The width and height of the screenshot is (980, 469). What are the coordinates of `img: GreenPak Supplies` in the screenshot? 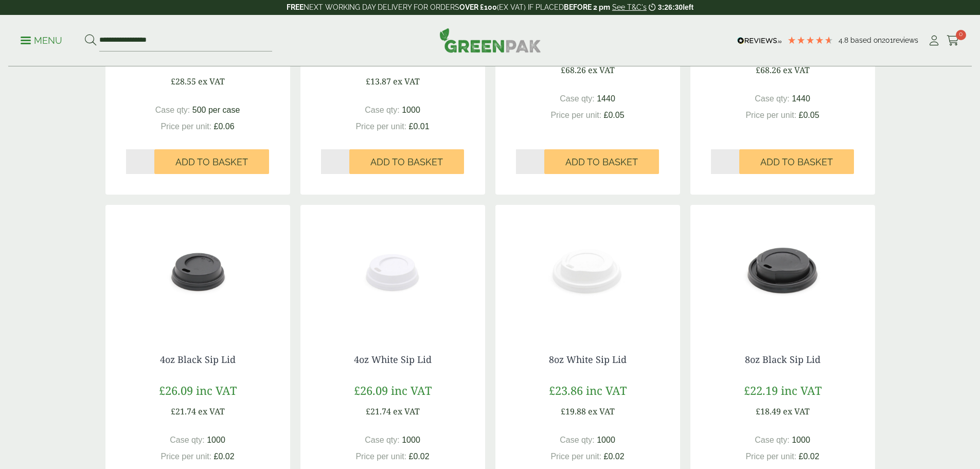 It's located at (490, 40).